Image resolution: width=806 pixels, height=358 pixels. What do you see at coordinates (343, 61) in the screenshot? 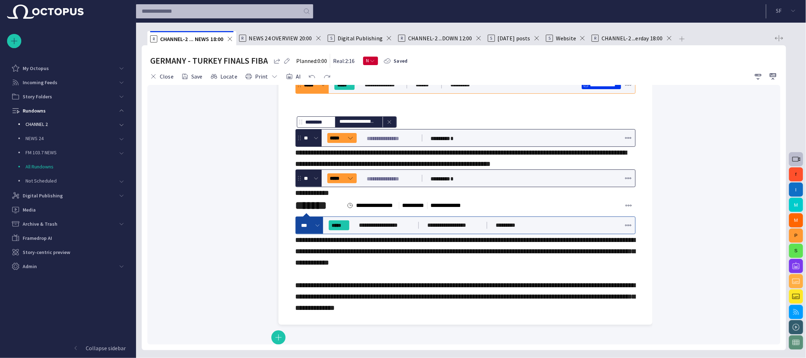
I see `p: Real: 2:16` at bounding box center [343, 61].